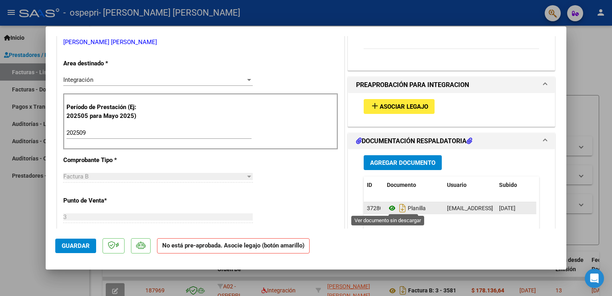  What do you see at coordinates (594, 278) in the screenshot?
I see `div: Open Intercom Messenger` at bounding box center [594, 278].